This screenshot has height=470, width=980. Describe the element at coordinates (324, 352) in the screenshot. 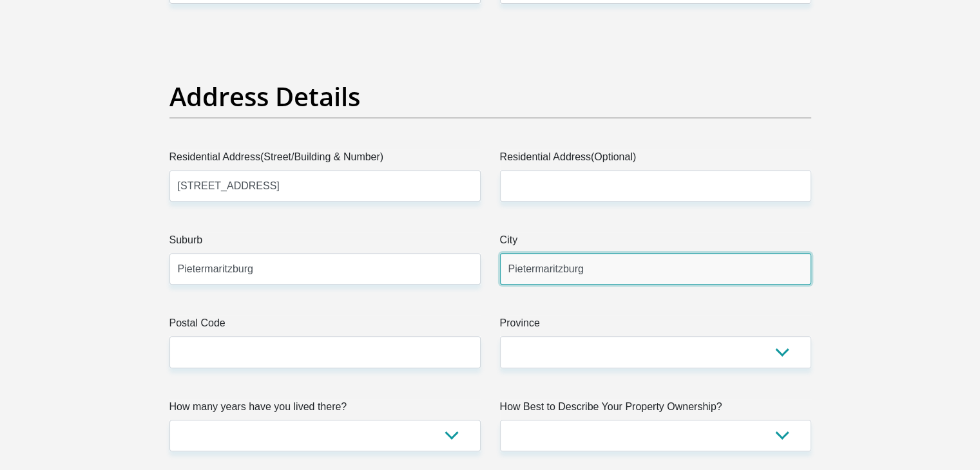

I see `input: Postal Code` at that location.